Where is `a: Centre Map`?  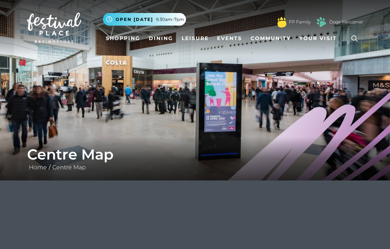 a: Centre Map is located at coordinates (69, 167).